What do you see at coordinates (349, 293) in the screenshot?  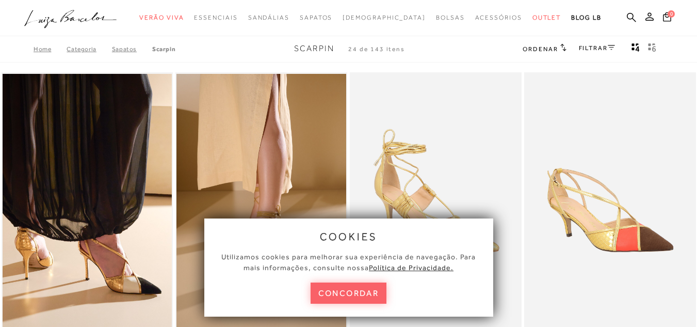 I see `button: concordar` at bounding box center [349, 293].